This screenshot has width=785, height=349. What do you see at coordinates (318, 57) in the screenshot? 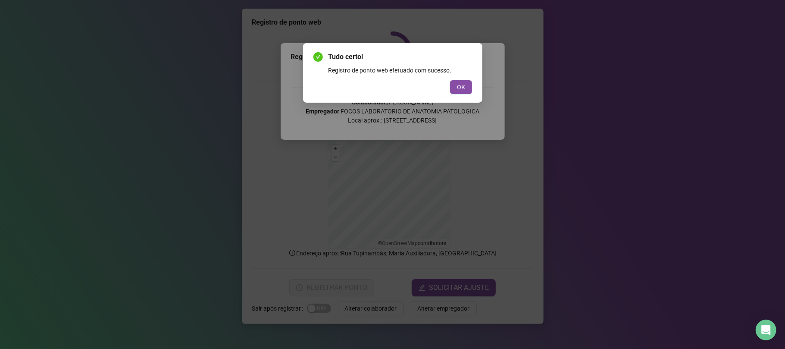
I see `span: check-circle` at bounding box center [318, 57].